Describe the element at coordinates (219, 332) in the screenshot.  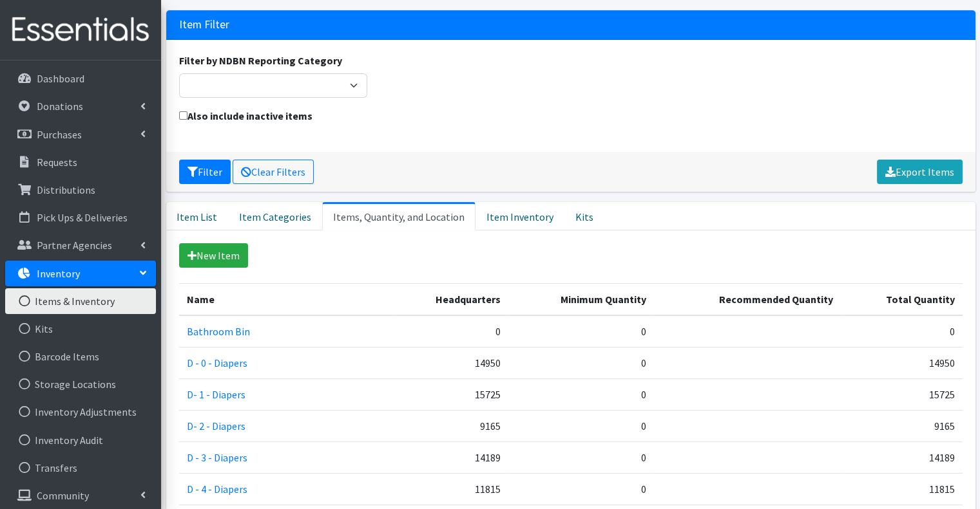
I see `a: Bathroom Bin` at that location.